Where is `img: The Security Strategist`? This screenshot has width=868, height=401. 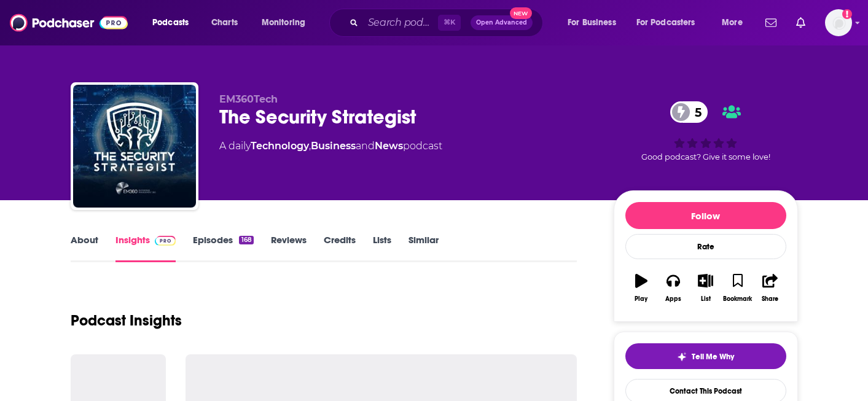
img: The Security Strategist is located at coordinates (135, 146).